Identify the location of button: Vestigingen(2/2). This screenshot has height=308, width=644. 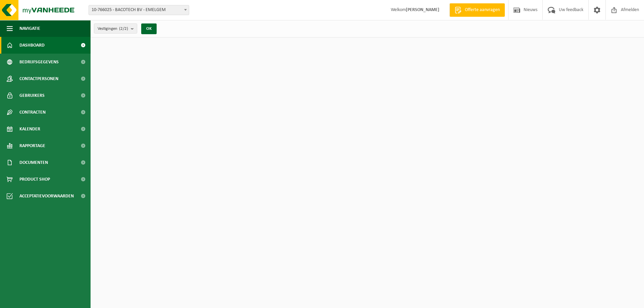
(115, 29).